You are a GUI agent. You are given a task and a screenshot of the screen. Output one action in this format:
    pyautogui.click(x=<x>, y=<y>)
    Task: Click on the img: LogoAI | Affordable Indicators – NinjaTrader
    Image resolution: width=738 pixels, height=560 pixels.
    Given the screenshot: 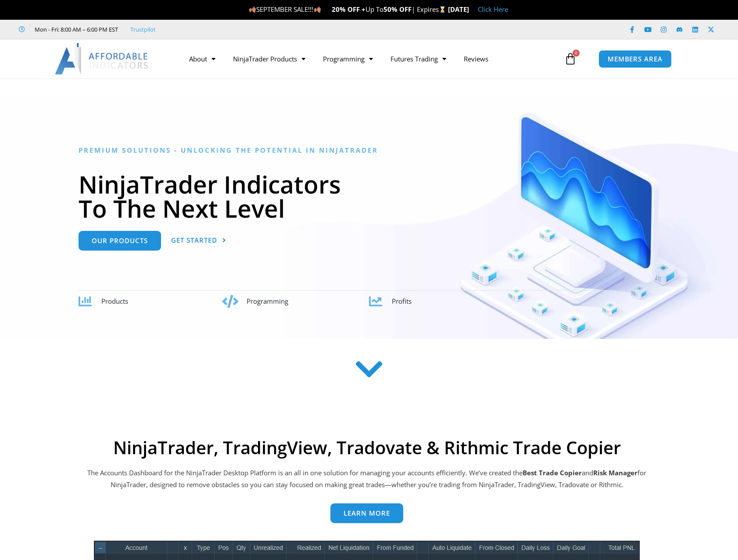 What is the action you would take?
    pyautogui.click(x=102, y=59)
    